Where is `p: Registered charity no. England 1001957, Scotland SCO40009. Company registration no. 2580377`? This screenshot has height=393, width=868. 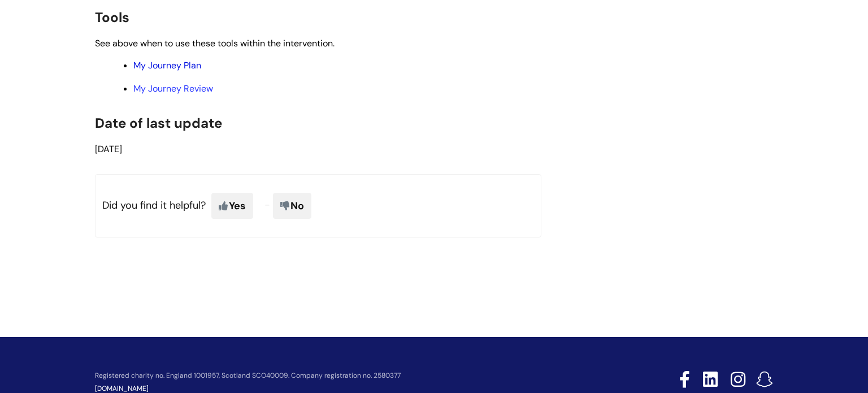 p: Registered charity no. England 1001957, Scotland SCO40009. Company registration no. 2580377 is located at coordinates (347, 375).